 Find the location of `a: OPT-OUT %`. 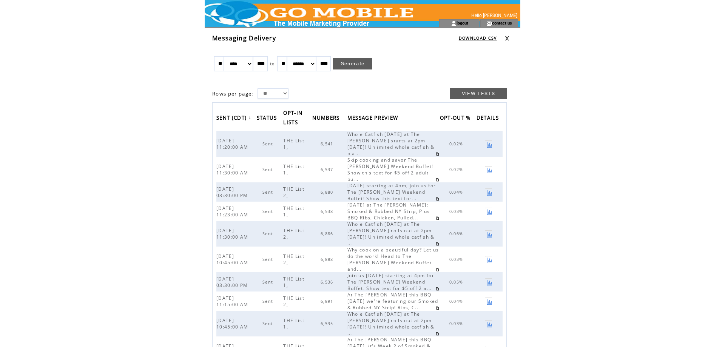

a: OPT-OUT % is located at coordinates (457, 118).